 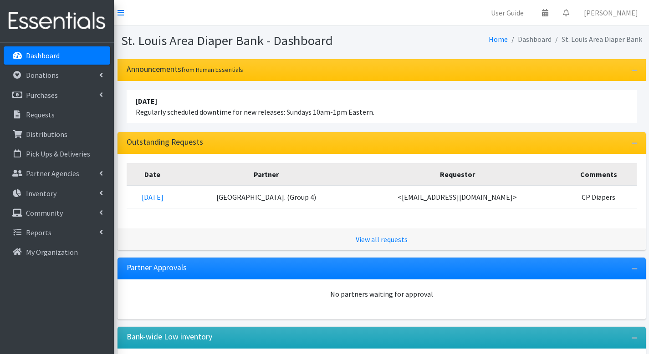 What do you see at coordinates (599, 174) in the screenshot?
I see `th: Comments` at bounding box center [599, 174].